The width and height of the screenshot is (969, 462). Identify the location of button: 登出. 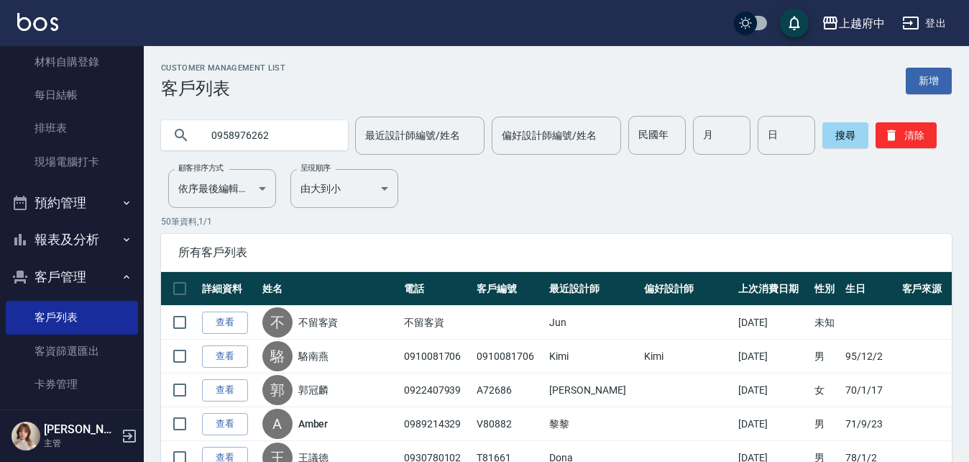
(924, 23).